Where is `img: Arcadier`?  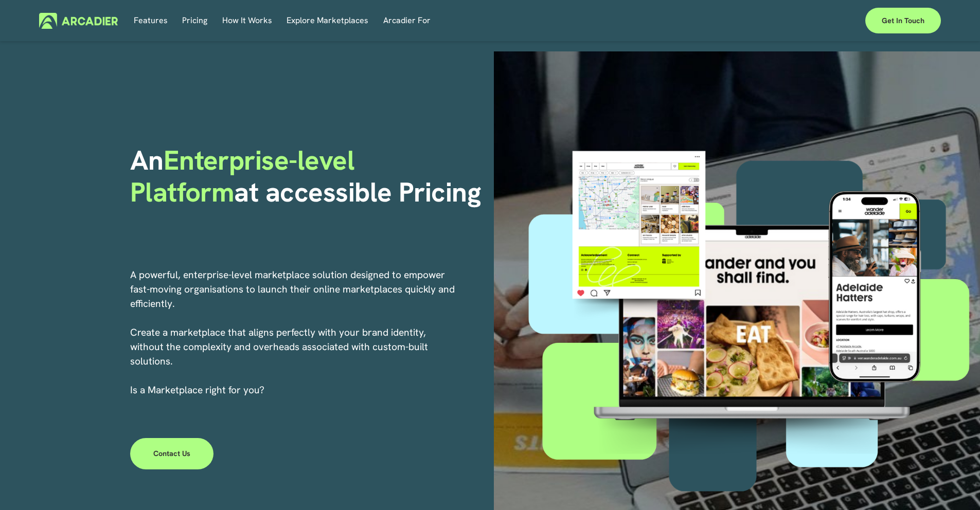
img: Arcadier is located at coordinates (78, 21).